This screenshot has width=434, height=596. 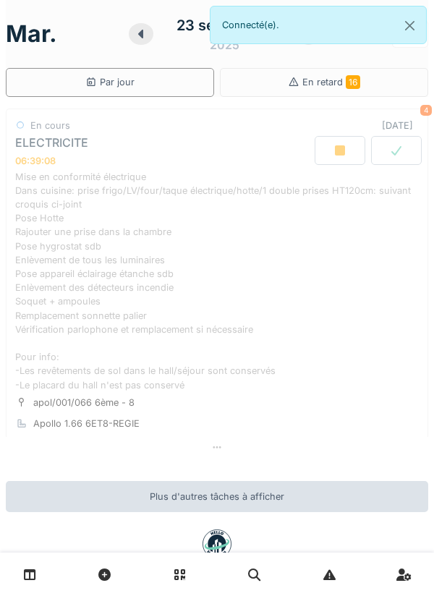 I want to click on button: Close, so click(x=409, y=25).